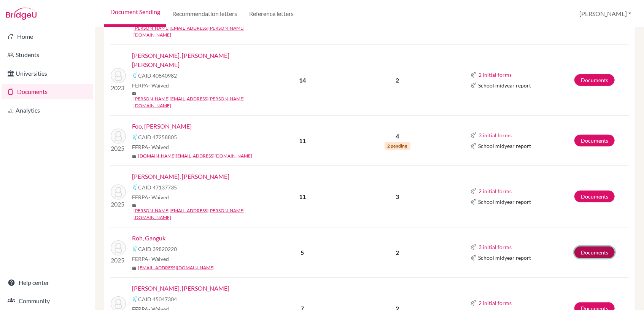  Describe the element at coordinates (303, 252) in the screenshot. I see `b: 5` at that location.